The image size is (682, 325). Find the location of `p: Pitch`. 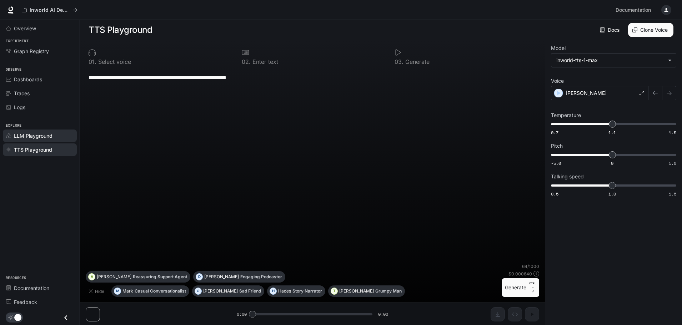

p: Pitch is located at coordinates (557, 146).